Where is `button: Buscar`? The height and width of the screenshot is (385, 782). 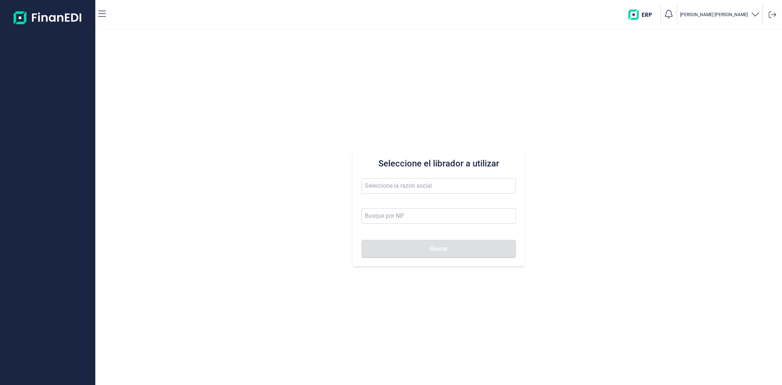
button: Buscar is located at coordinates (438, 248).